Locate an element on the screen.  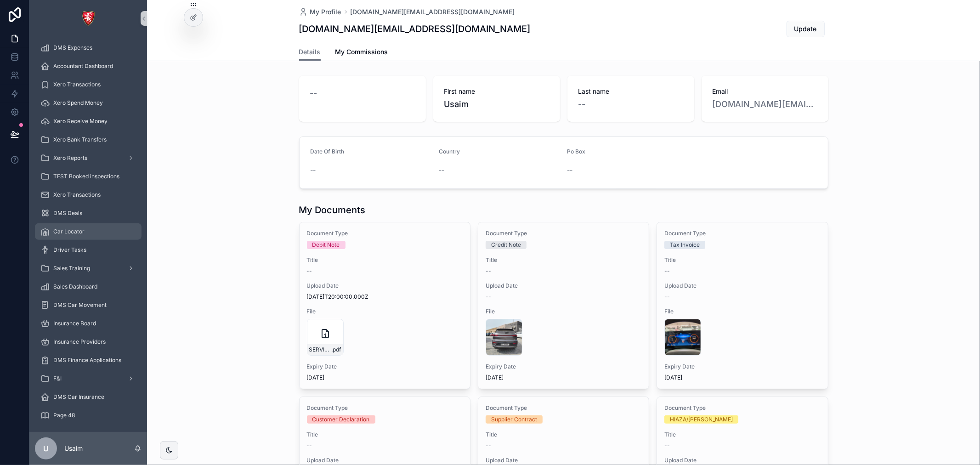
span: F&I is located at coordinates (58, 379).